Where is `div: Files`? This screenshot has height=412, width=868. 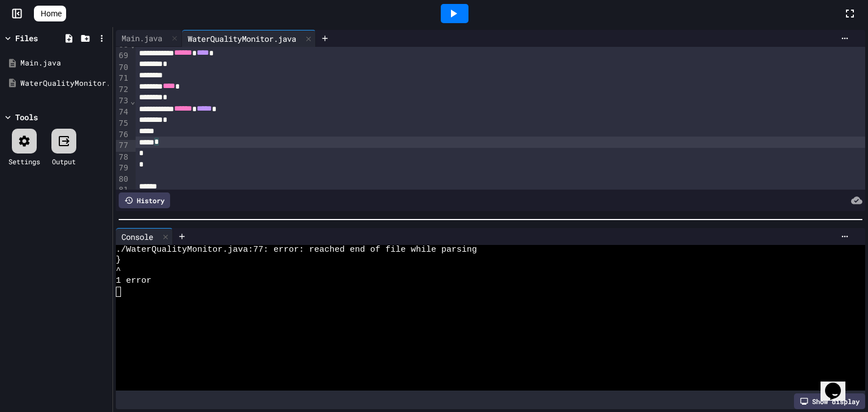
div: Files is located at coordinates (27, 38).